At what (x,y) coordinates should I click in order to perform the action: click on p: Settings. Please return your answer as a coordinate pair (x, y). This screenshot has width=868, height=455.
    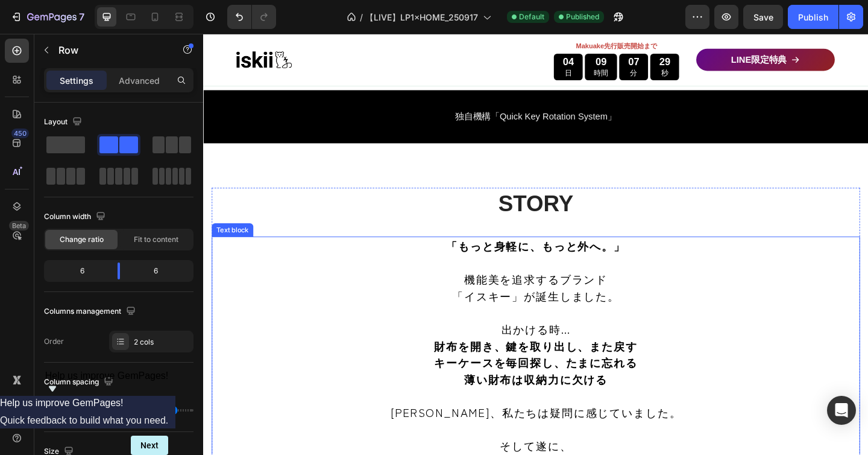
    Looking at the image, I should click on (76, 80).